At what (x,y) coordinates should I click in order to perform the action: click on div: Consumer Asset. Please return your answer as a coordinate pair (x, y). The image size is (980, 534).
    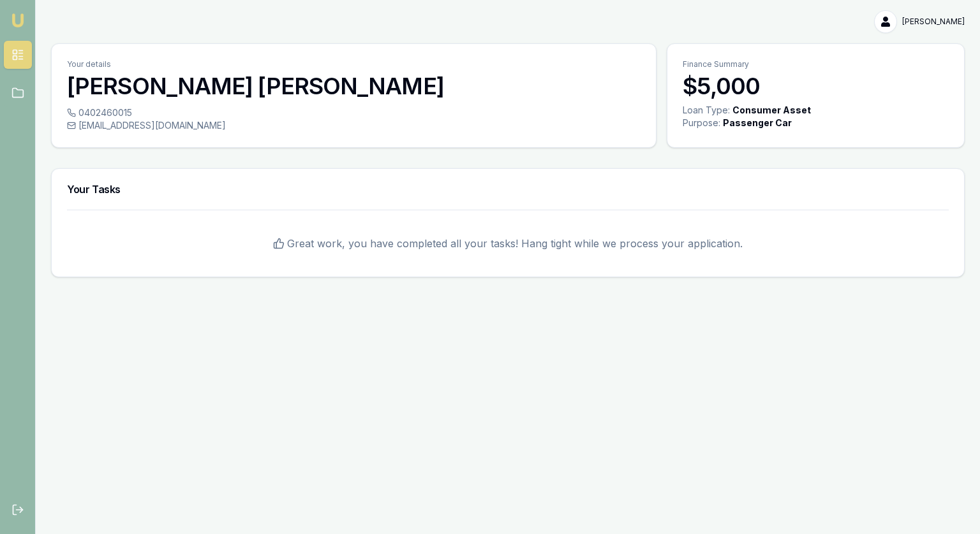
    Looking at the image, I should click on (771, 111).